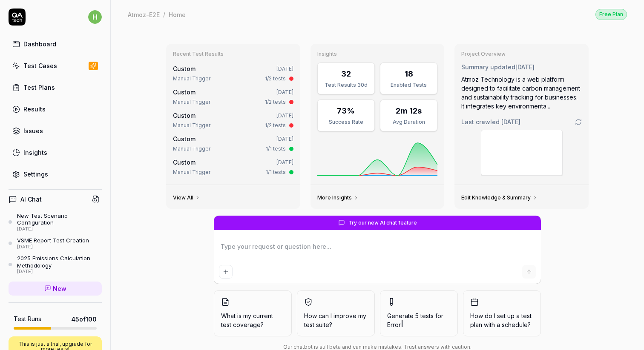 The height and width of the screenshot is (350, 644). What do you see at coordinates (36, 174) in the screenshot?
I see `div: Settings` at bounding box center [36, 174].